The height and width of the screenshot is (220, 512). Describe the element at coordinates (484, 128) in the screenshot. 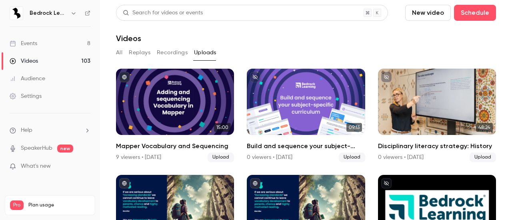

I see `span: 48:24` at that location.